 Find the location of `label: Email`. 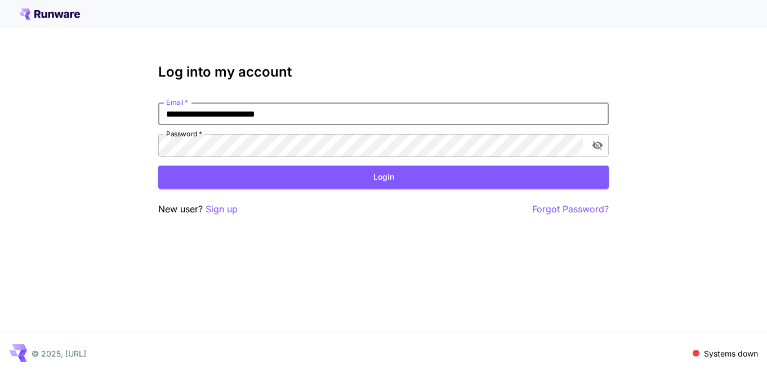

label: Email is located at coordinates (177, 102).